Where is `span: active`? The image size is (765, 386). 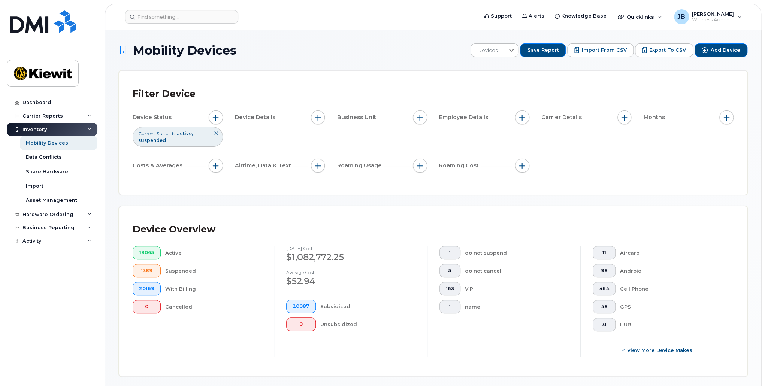 span: active is located at coordinates (185, 133).